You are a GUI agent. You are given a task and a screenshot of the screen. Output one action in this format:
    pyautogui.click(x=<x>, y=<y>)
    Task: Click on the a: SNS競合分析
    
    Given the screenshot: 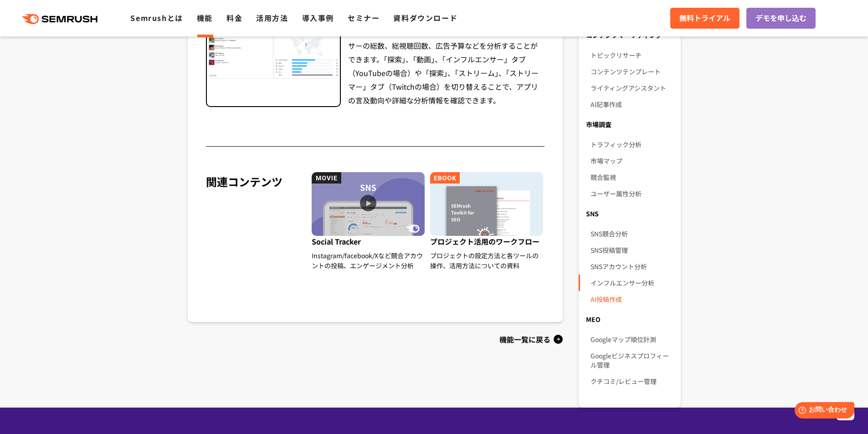 What is the action you would take?
    pyautogui.click(x=632, y=234)
    